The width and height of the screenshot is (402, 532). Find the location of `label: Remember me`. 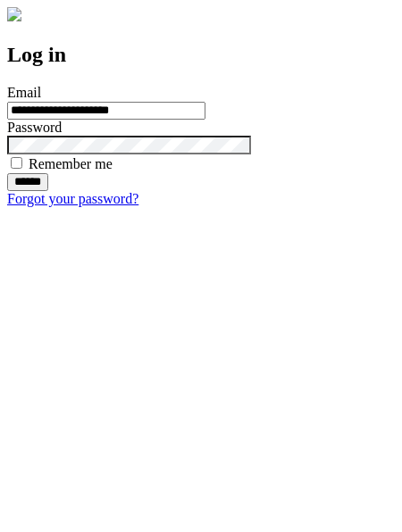

label: Remember me is located at coordinates (70, 163).